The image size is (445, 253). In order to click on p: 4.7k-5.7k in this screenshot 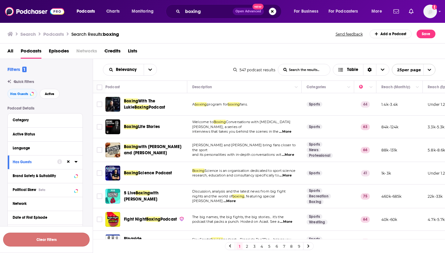, I will do `click(436, 220)`.